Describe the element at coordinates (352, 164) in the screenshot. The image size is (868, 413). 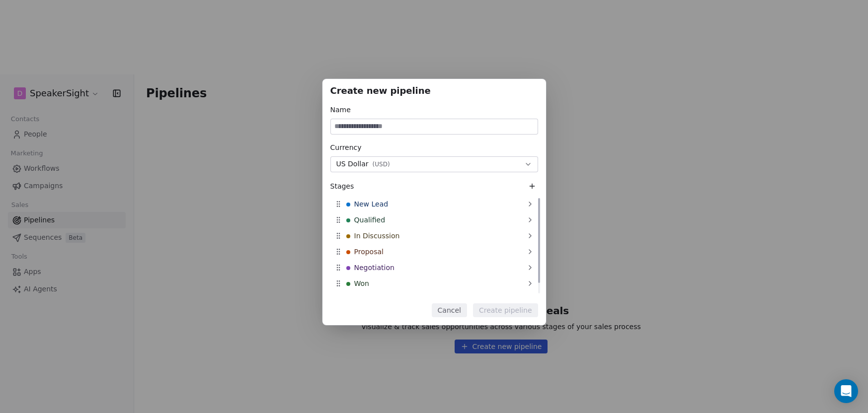
I see `span: US Dollar` at that location.